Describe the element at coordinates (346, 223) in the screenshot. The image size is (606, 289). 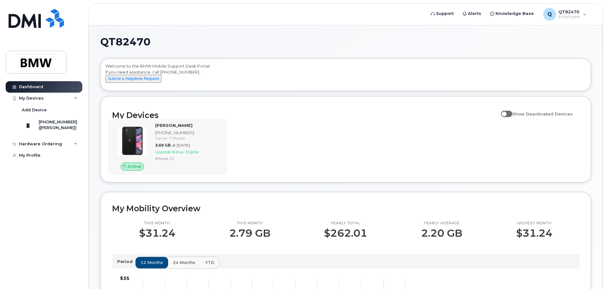
I see `p: Yearly total` at that location.